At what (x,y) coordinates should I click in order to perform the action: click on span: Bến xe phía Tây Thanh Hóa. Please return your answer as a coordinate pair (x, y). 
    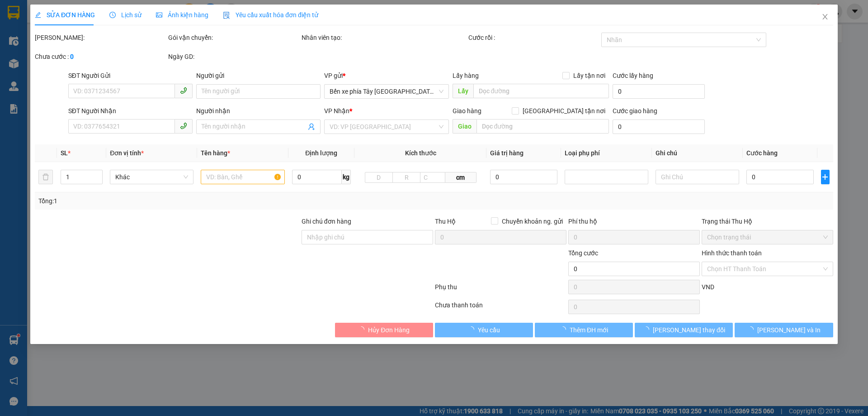
    Looking at the image, I should click on (387, 92).